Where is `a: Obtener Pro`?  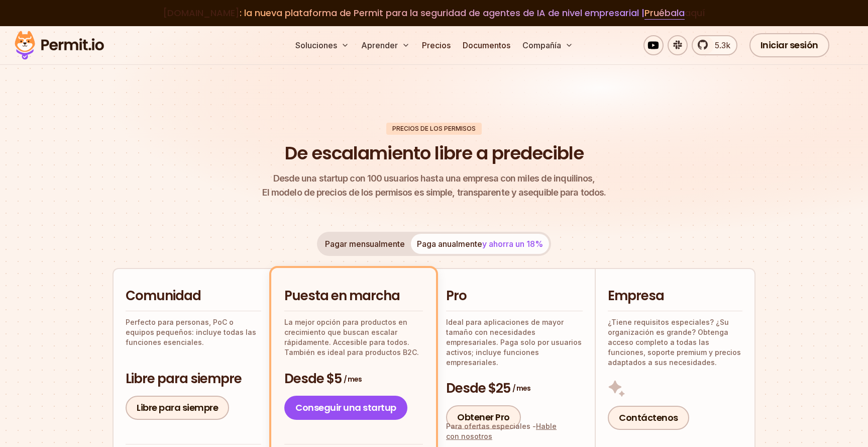
a: Obtener Pro is located at coordinates (484, 417).